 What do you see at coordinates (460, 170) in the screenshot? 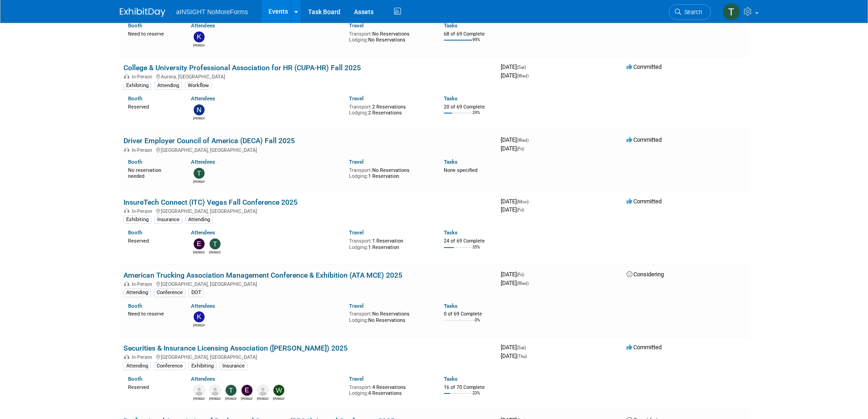
I see `span: None specified` at bounding box center [460, 170].